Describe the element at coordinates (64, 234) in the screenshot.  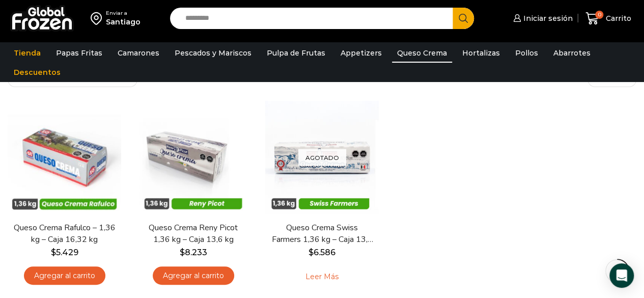
I see `a: Queso Crema Rafulco – 1,36 kg – Caja 16,32 kg` at that location.